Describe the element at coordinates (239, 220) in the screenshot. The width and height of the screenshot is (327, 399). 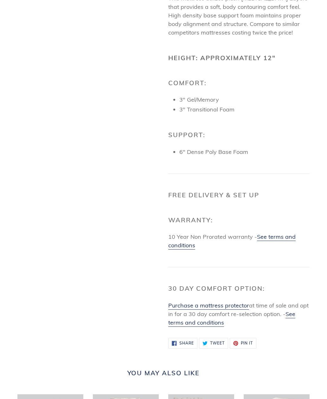
I see `h2: Warranty:` at that location.